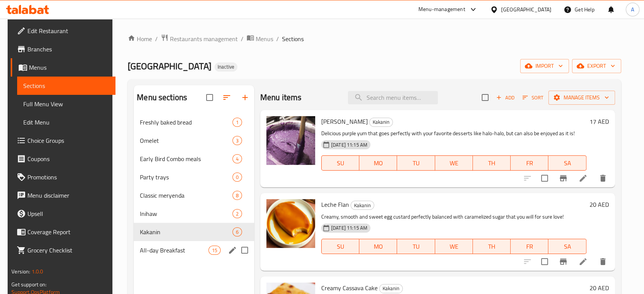 The width and height of the screenshot is (644, 294). Describe the element at coordinates (210, 97) in the screenshot. I see `span: Select all sections` at that location.